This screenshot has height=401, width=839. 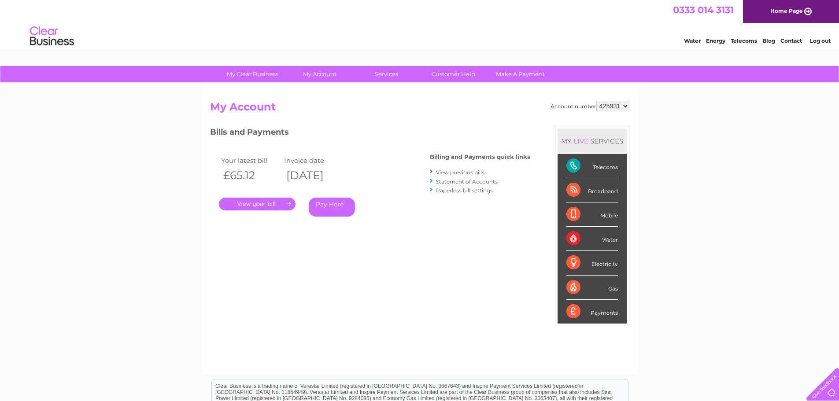 I want to click on img: logo.png, so click(x=52, y=36).